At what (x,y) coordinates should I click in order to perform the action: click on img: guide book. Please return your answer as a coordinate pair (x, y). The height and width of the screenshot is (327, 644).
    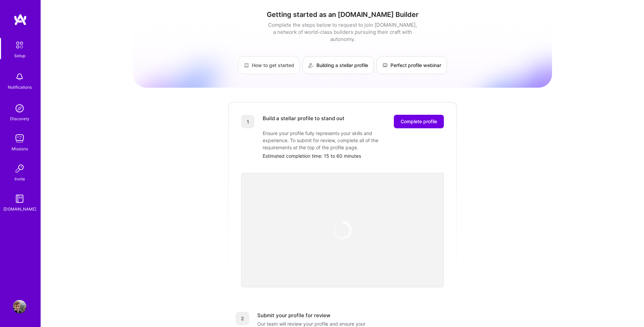
    Looking at the image, I should click on (20, 199).